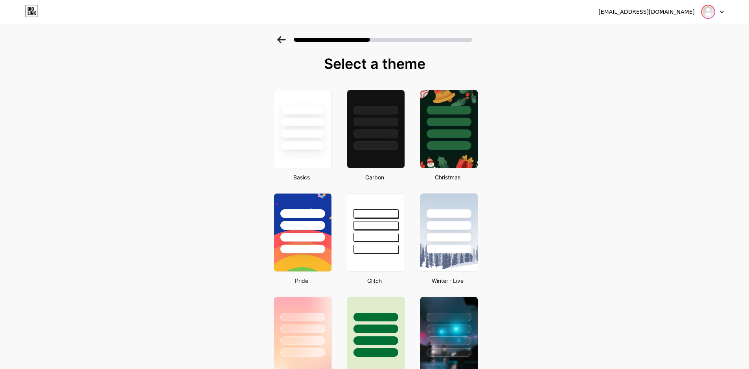  What do you see at coordinates (375, 177) in the screenshot?
I see `div: Carbon` at bounding box center [375, 177].